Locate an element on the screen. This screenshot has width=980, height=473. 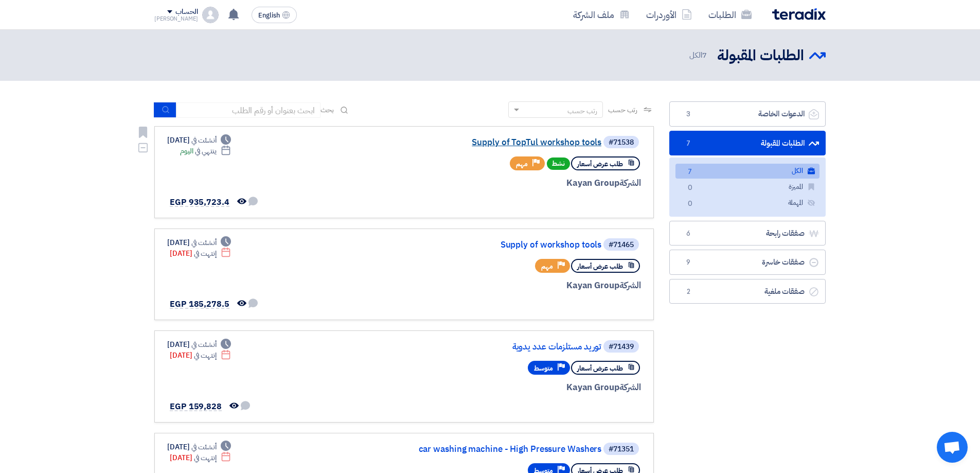
a: المهملة is located at coordinates (747, 203).